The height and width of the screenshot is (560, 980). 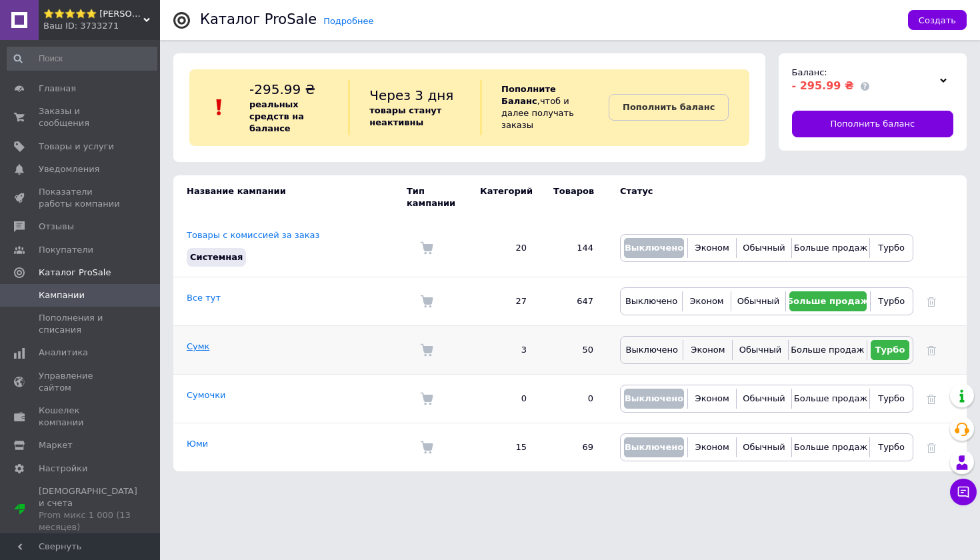 I want to click on b: товары станут неактивны, so click(x=406, y=116).